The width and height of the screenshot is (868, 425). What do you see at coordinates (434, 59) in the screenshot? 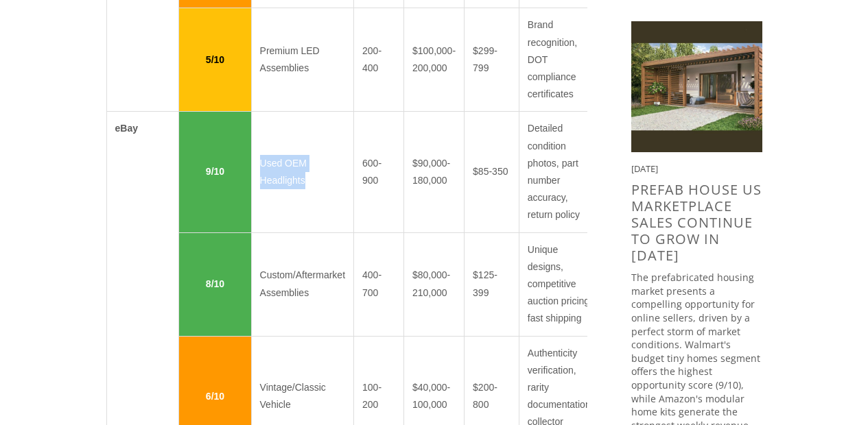
I see `td: $100,000-200,000` at bounding box center [434, 59].